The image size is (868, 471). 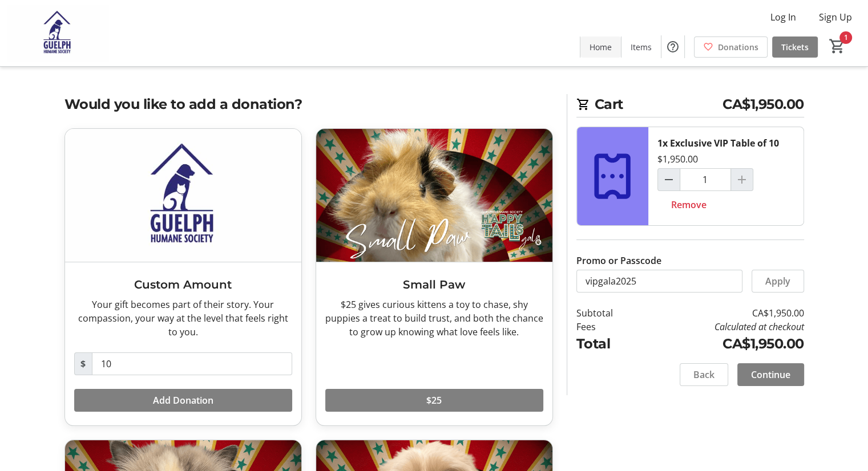 I want to click on span: Continue, so click(x=770, y=375).